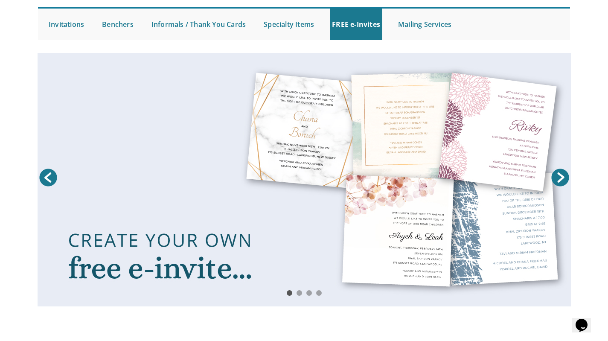 The height and width of the screenshot is (341, 608). What do you see at coordinates (424, 24) in the screenshot?
I see `a: Mailing Services` at bounding box center [424, 24].